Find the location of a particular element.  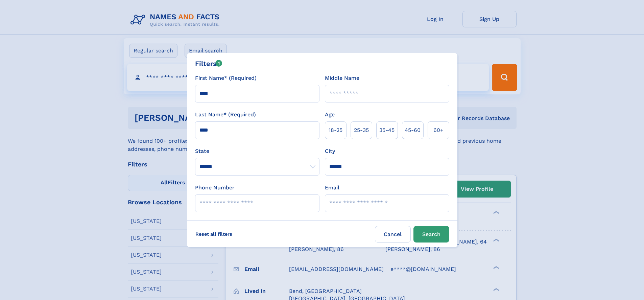

label: Last Name* (Required) is located at coordinates (226, 115).